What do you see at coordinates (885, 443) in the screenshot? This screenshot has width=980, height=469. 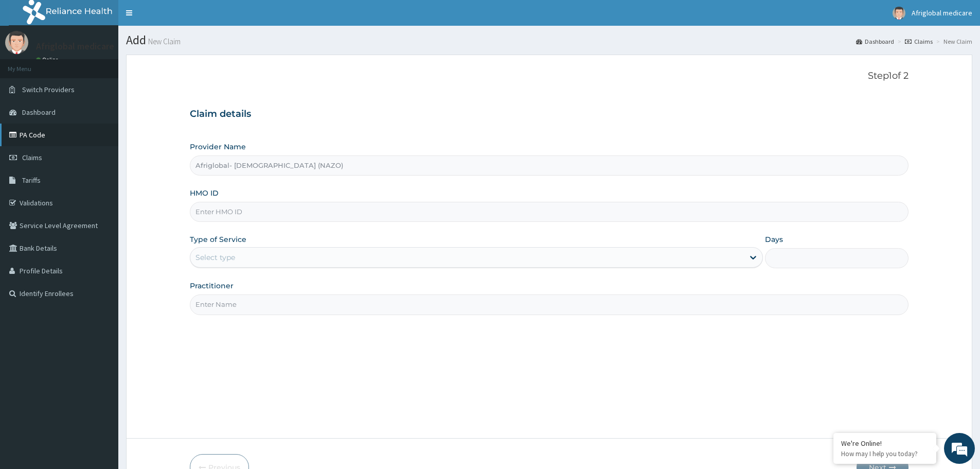 I see `div: We're Online!` at bounding box center [885, 443].